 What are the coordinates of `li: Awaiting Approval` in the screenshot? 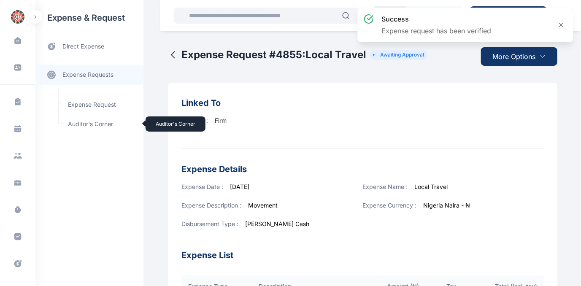 It's located at (399, 55).